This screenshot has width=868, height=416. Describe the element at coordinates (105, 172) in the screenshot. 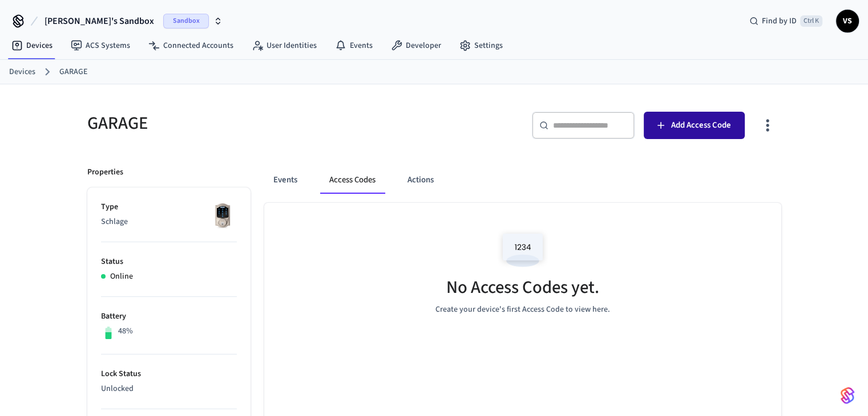

I see `p: Properties` at that location.